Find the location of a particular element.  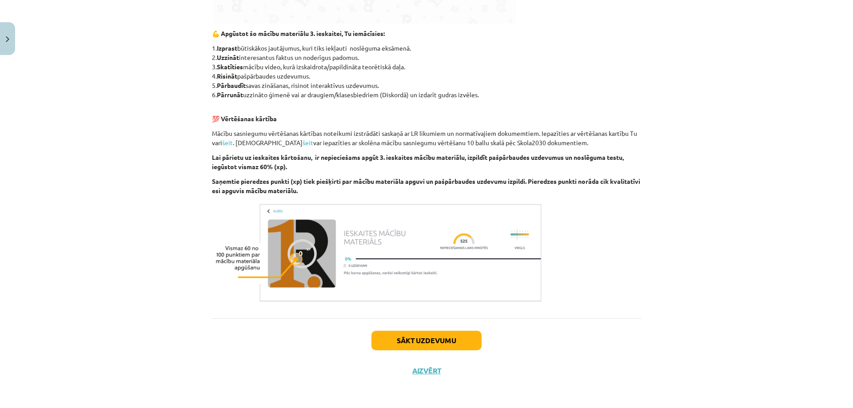

img: icon-close-lesson-0947bae3869378f0d4975bcd49f059093ad1ed9edebbc8119c70593378902aed.svg is located at coordinates (8, 39).